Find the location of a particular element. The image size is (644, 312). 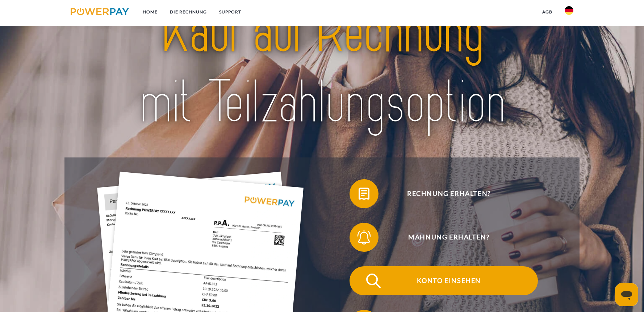

a: Rechnung erhalten? is located at coordinates (444, 194).